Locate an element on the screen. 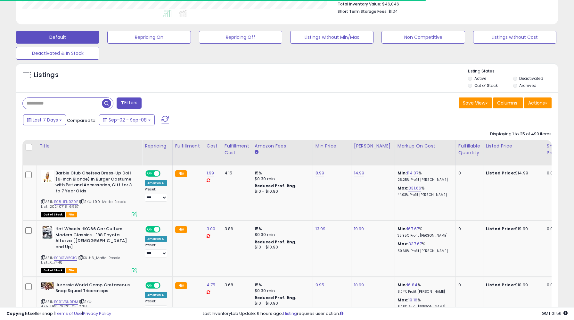 The image size is (574, 320). a: 13.99 is located at coordinates (321, 229).